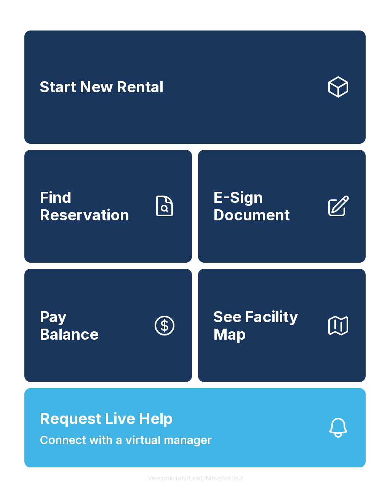 Image resolution: width=390 pixels, height=504 pixels. I want to click on span: Request Live Help, so click(106, 418).